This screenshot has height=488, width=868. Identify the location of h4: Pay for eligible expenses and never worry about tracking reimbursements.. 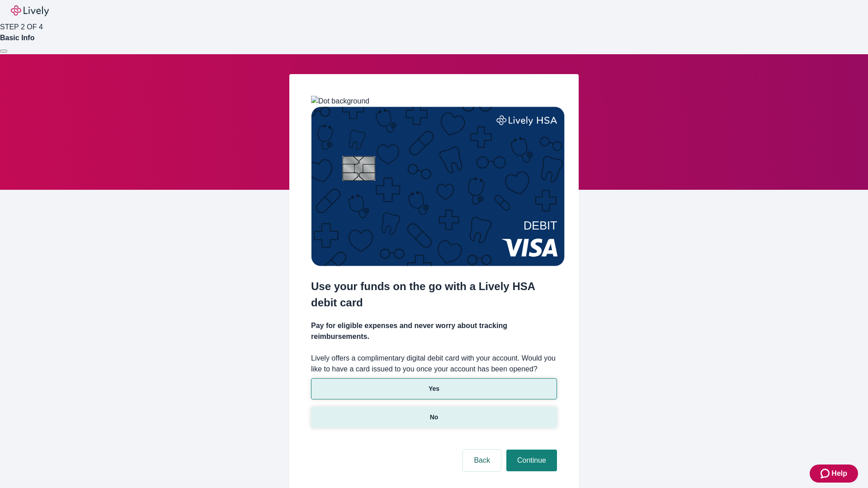
(434, 331).